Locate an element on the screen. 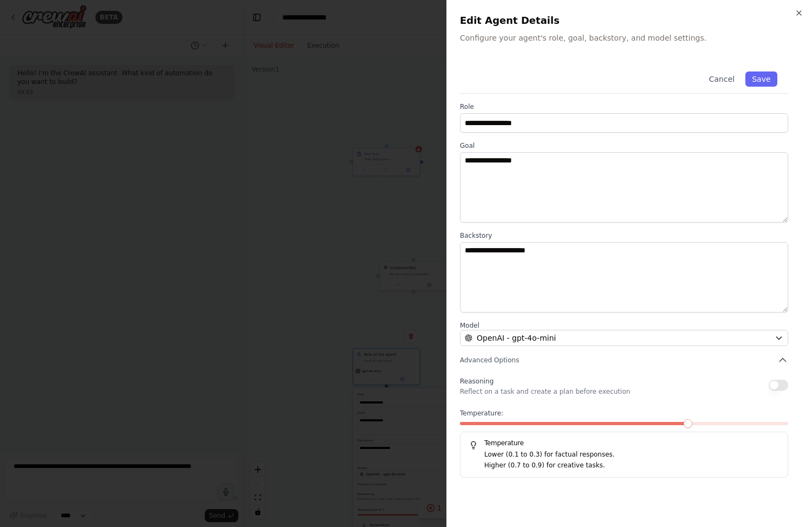  p: Reflect on a task and create a plan before execution is located at coordinates (544, 392).